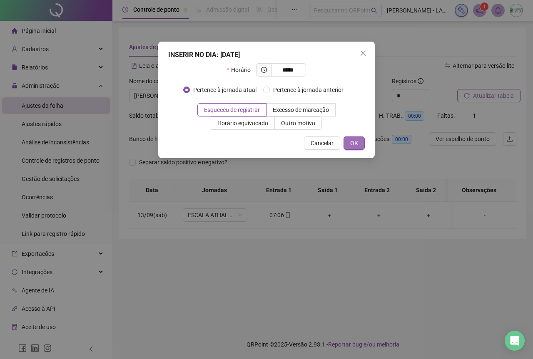  I want to click on button: OK, so click(354, 143).